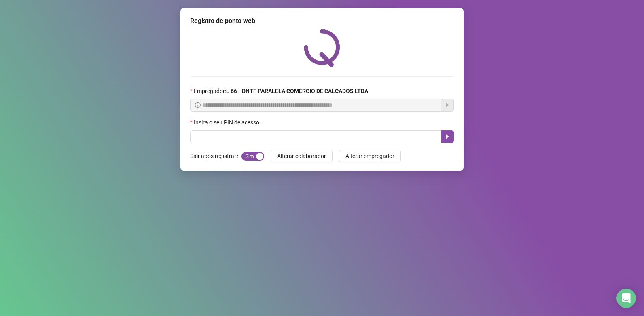 Image resolution: width=644 pixels, height=316 pixels. What do you see at coordinates (301, 156) in the screenshot?
I see `button: Alterar colaborador` at bounding box center [301, 156].